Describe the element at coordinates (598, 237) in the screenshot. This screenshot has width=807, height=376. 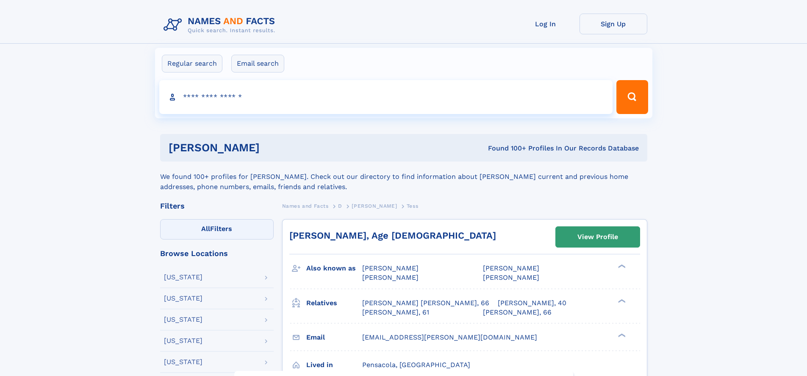
I see `div: View Profile` at that location.